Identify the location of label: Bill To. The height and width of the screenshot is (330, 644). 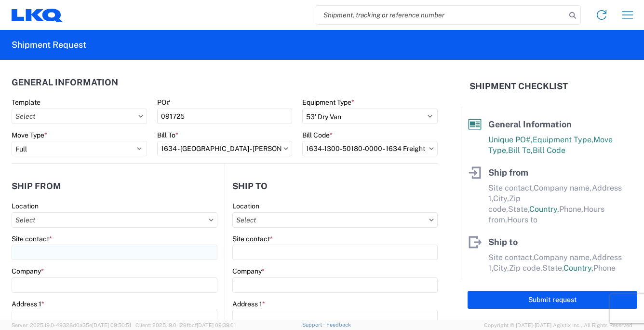
(168, 135).